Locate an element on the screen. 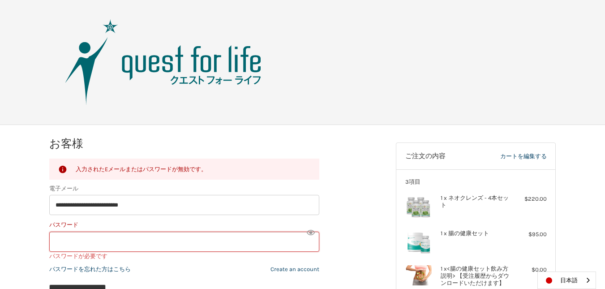 The width and height of the screenshot is (605, 289). div: Language is located at coordinates (567, 280).